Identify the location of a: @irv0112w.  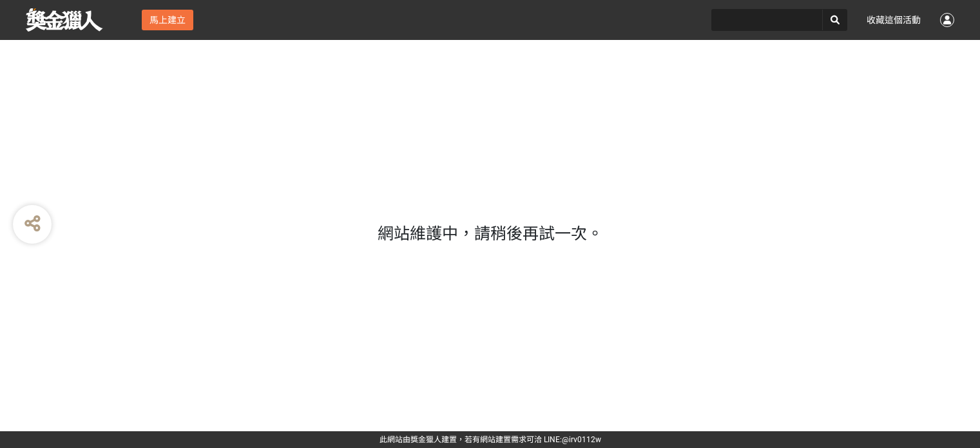
(581, 440).